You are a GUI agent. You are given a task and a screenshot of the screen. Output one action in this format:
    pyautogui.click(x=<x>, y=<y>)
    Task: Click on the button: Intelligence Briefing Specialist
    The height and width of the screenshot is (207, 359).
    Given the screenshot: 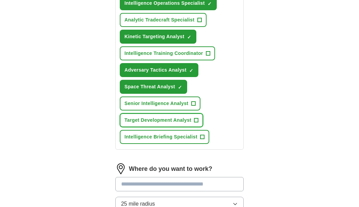 What is the action you would take?
    pyautogui.click(x=164, y=136)
    